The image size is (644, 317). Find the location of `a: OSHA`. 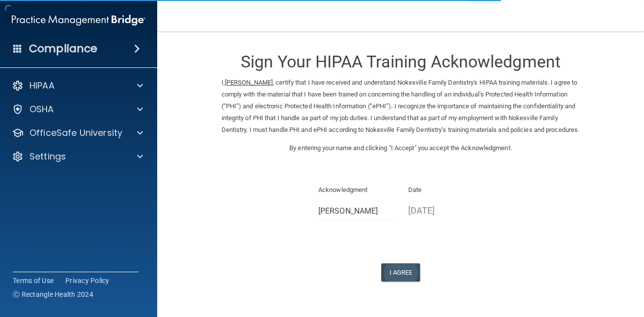

a: OSHA is located at coordinates (77, 109).